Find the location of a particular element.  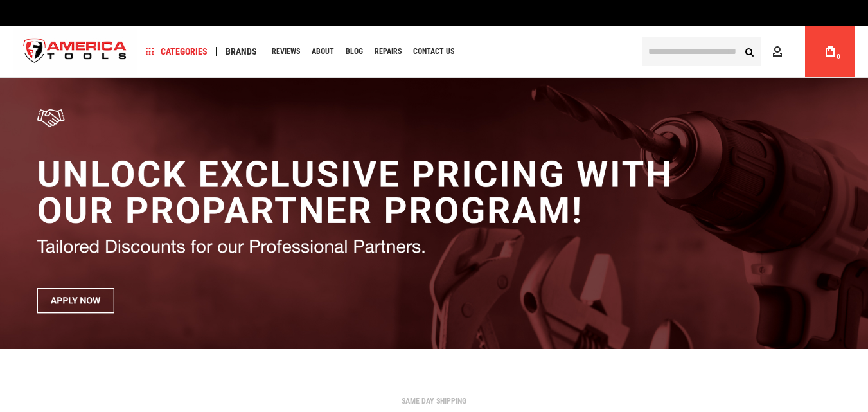

span: Categories is located at coordinates (177, 52).